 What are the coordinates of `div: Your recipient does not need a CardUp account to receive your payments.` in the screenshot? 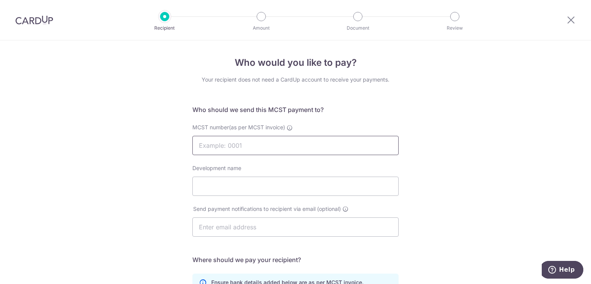 It's located at (295, 80).